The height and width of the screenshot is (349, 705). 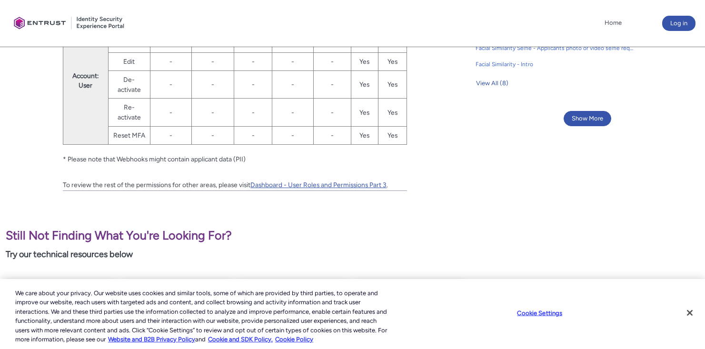 What do you see at coordinates (294, 339) in the screenshot?
I see `a: Cookie Policy` at bounding box center [294, 339].